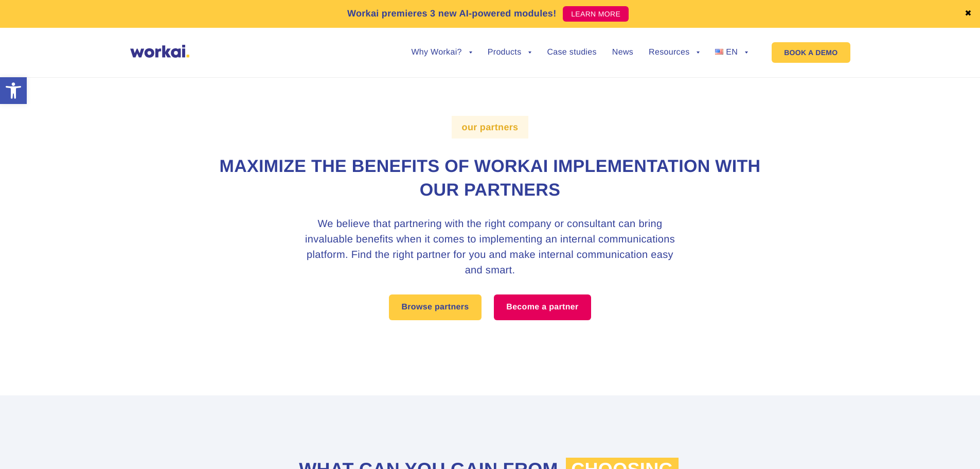 This screenshot has width=980, height=469. Describe the element at coordinates (441, 53) in the screenshot. I see `a: Why Workai?` at that location.